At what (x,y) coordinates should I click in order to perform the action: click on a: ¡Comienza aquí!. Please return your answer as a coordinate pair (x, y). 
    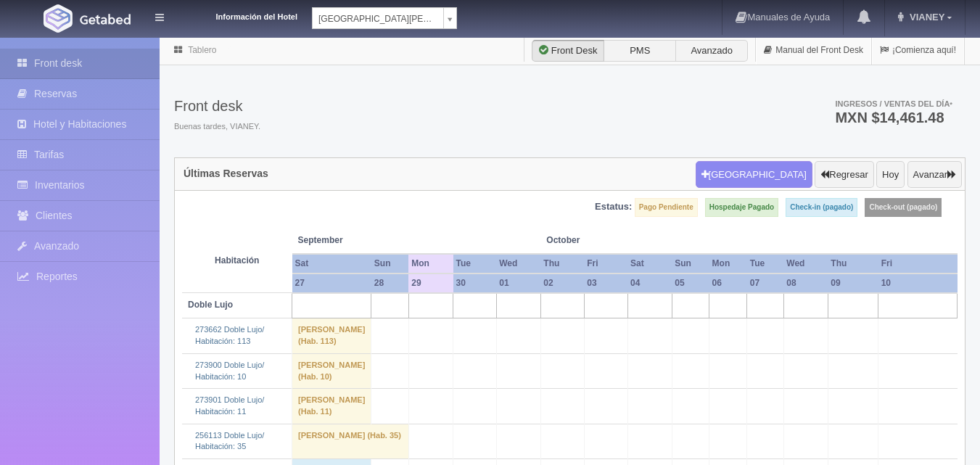
    Looking at the image, I should click on (918, 50).